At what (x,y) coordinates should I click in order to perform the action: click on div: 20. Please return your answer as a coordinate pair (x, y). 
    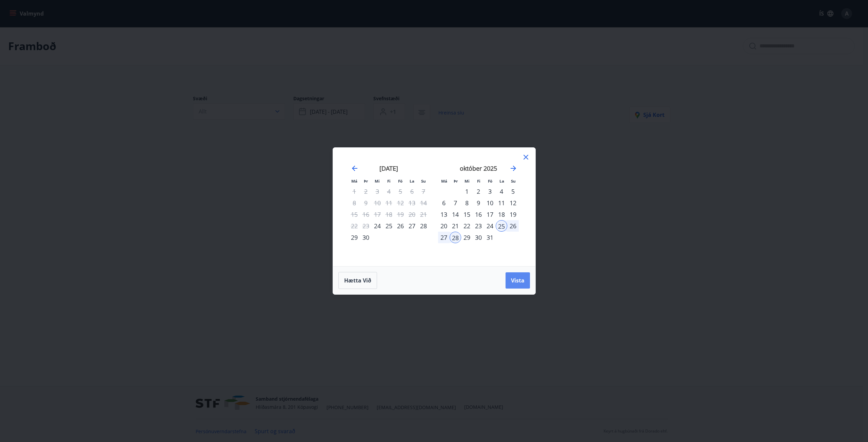
    Looking at the image, I should click on (444, 226).